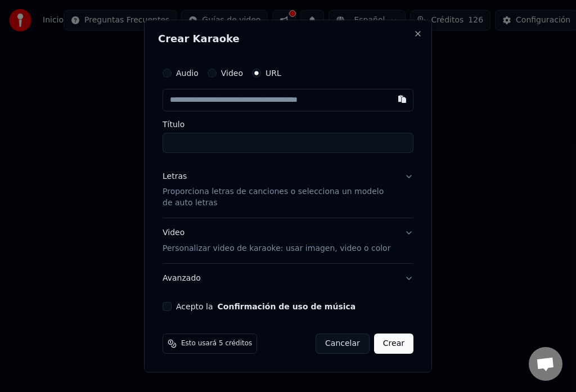  What do you see at coordinates (174, 177) in the screenshot?
I see `div: Letras` at bounding box center [174, 177].